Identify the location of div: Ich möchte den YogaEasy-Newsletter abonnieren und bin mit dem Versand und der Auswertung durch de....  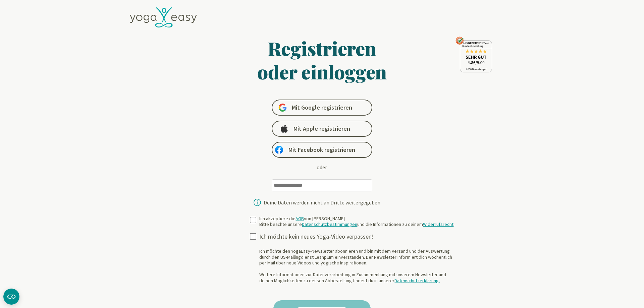
(360, 266).